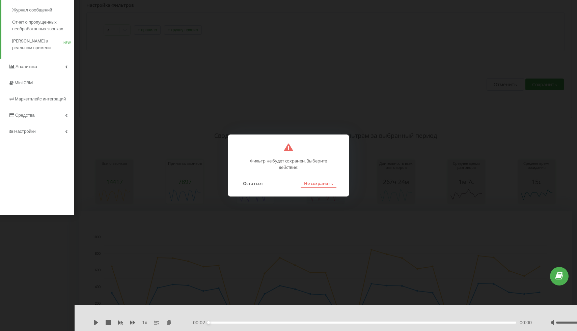 Image resolution: width=577 pixels, height=331 pixels. Describe the element at coordinates (525, 323) in the screenshot. I see `span: 00:00` at that location.